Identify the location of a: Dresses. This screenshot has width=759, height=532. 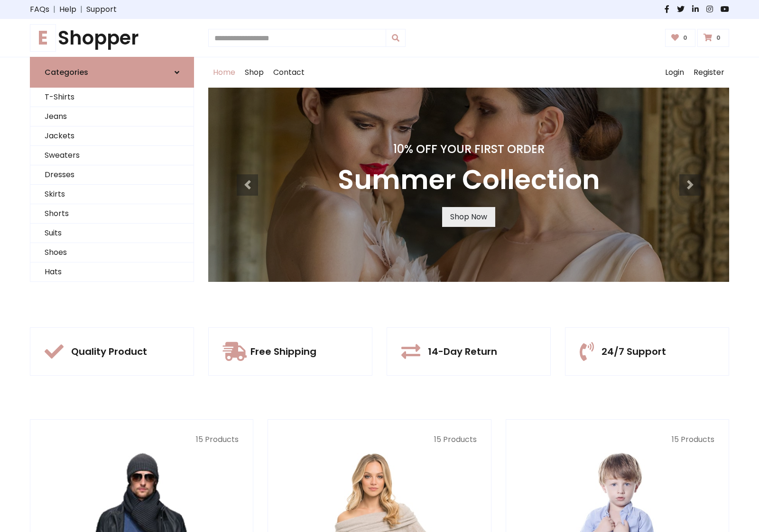
(112, 175).